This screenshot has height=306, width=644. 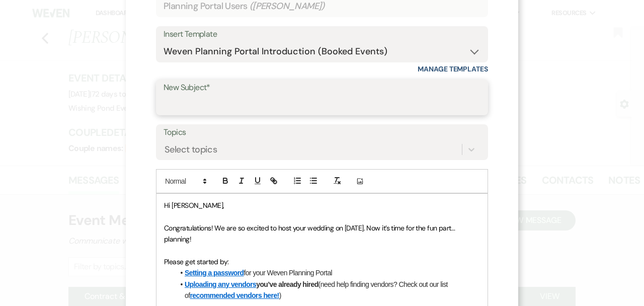 What do you see at coordinates (453, 69) in the screenshot?
I see `a: Manage Templates` at bounding box center [453, 69].